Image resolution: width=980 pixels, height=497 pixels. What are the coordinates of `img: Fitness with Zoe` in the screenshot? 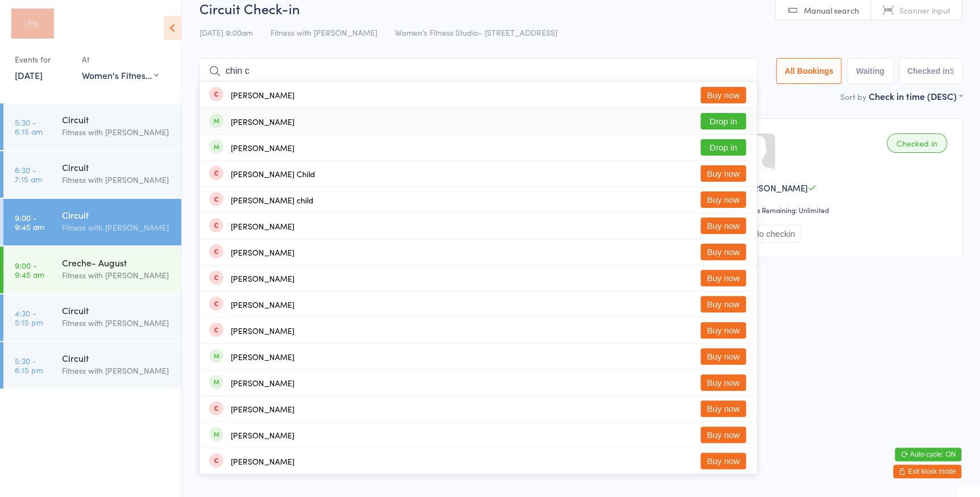 It's located at (32, 24).